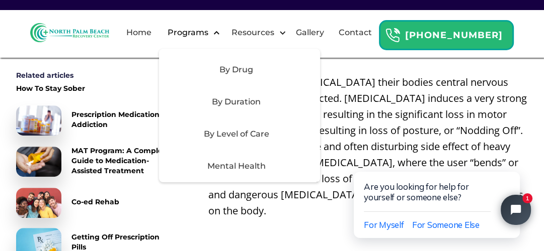  I want to click on button: Close chat widget, so click(183, 70).